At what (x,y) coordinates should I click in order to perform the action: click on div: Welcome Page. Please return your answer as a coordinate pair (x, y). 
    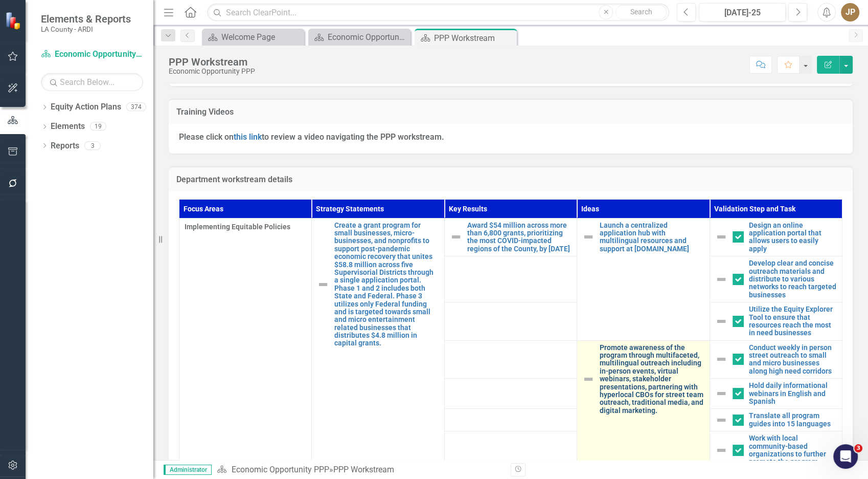
    Looking at the image, I should click on (261, 37).